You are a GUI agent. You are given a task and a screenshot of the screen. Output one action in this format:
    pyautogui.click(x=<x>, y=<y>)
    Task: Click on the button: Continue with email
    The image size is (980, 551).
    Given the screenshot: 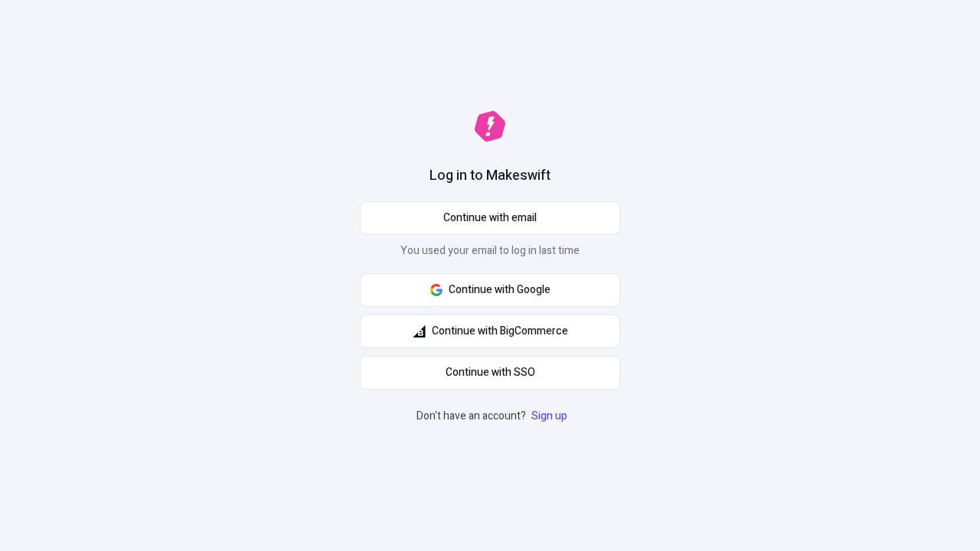 What is the action you would take?
    pyautogui.click(x=490, y=218)
    